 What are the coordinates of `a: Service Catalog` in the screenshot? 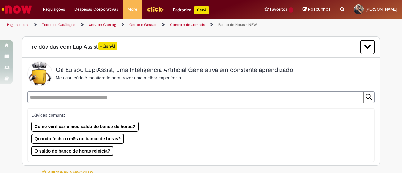 It's located at (102, 25).